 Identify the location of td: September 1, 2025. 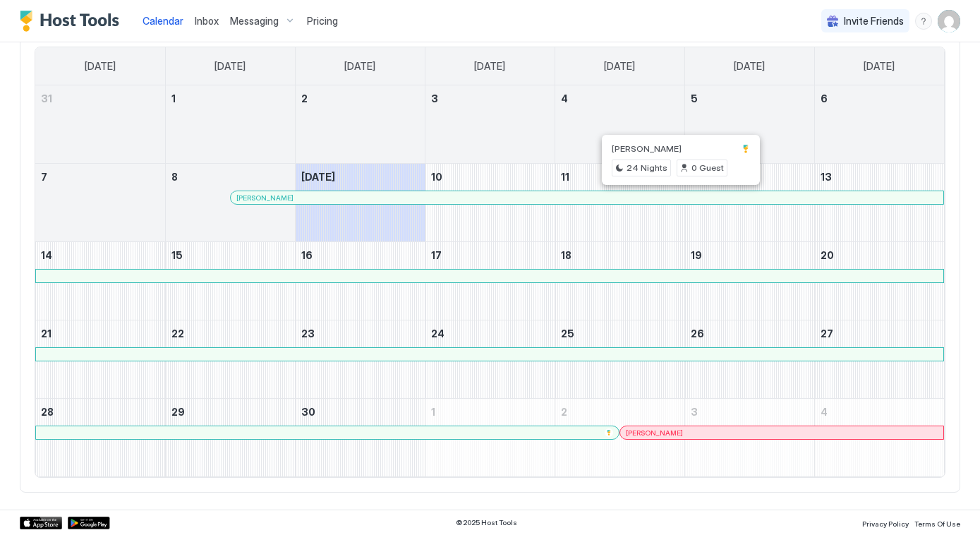
(230, 124).